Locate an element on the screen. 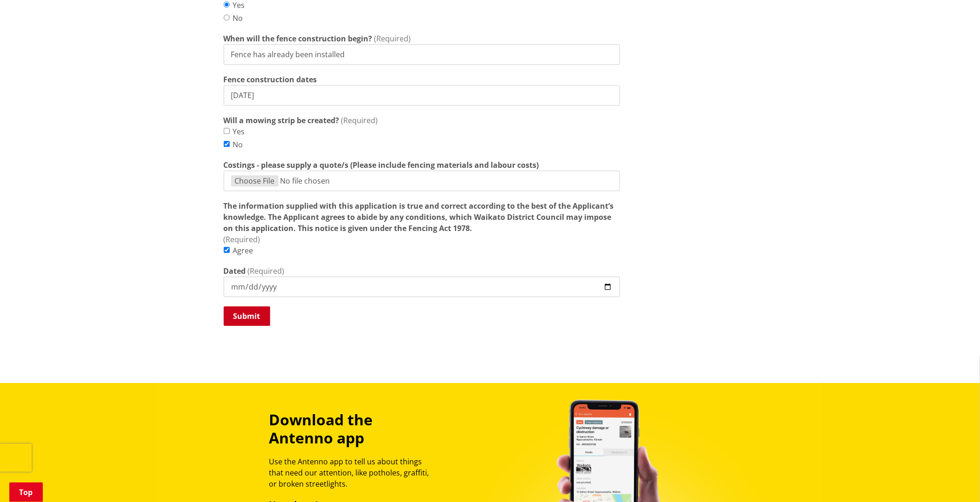  input: file is located at coordinates (421, 181).